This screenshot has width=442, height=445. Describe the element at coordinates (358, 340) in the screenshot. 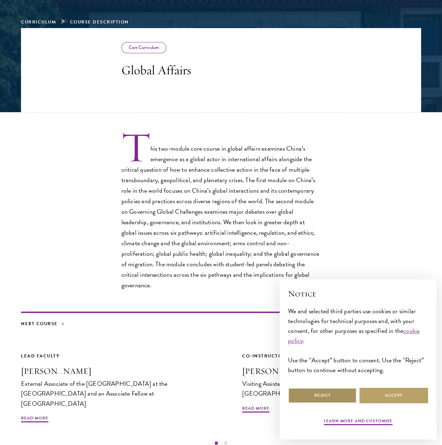

I see `div: We and selected third parties use cookies or similar technologies for technical purposes and, wit...` at that location.